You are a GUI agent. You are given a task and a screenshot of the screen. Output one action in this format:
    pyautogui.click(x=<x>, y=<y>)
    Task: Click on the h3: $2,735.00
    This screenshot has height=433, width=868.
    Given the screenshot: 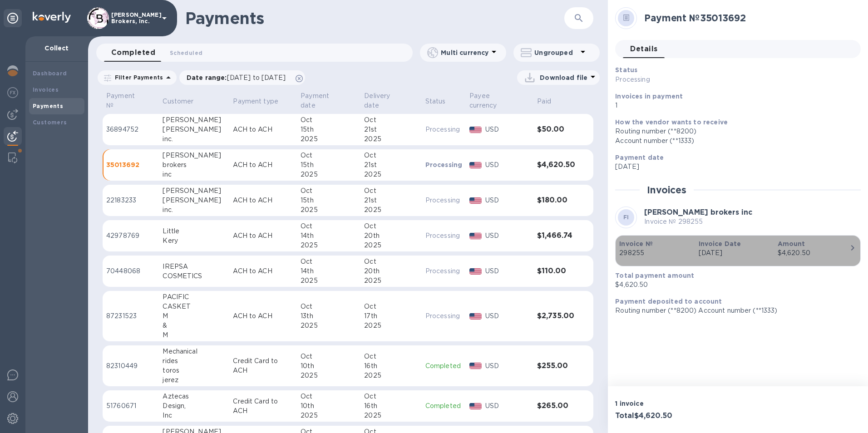 What is the action you would take?
    pyautogui.click(x=556, y=316)
    